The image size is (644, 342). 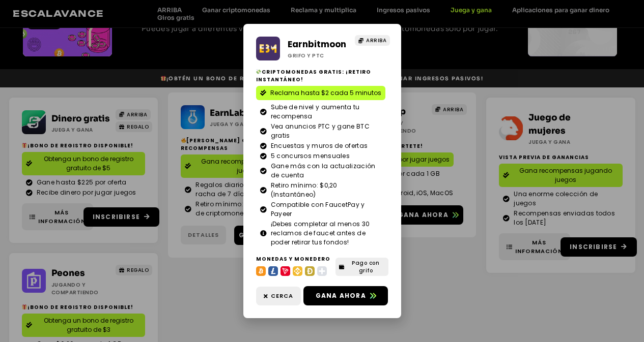 I want to click on a: Reclama hasta $2 cada 5 minutos, so click(x=321, y=93).